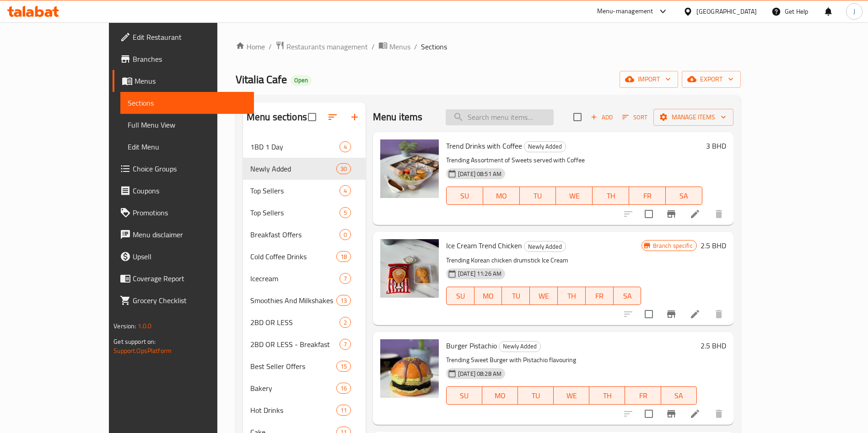  What do you see at coordinates (294, 323) in the screenshot?
I see `div: 2BD OR LESS` at bounding box center [294, 323].